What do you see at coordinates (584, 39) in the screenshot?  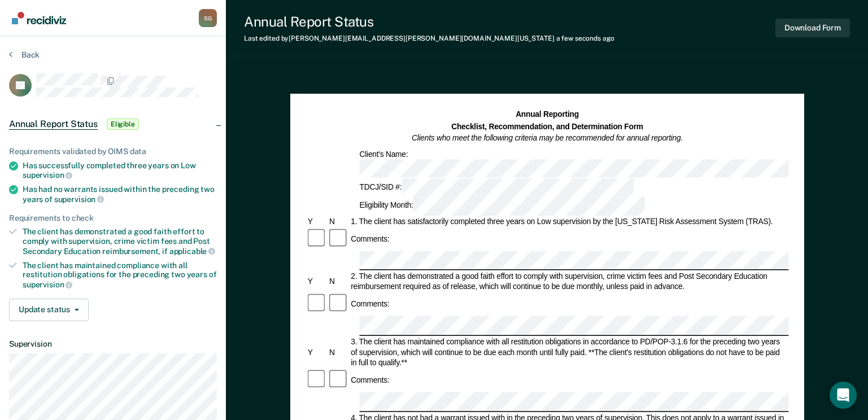 I see `span: a few seconds ago` at bounding box center [584, 39].